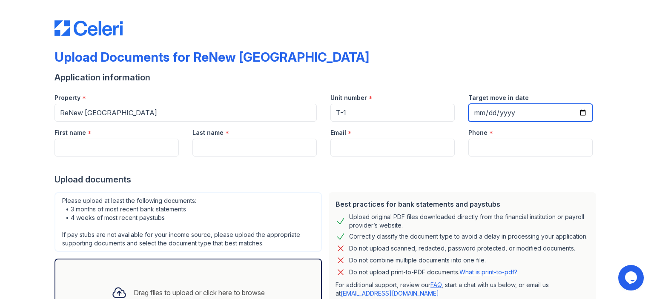 This screenshot has width=654, height=299. What do you see at coordinates (327, 78) in the screenshot?
I see `div: Application information` at bounding box center [327, 78].